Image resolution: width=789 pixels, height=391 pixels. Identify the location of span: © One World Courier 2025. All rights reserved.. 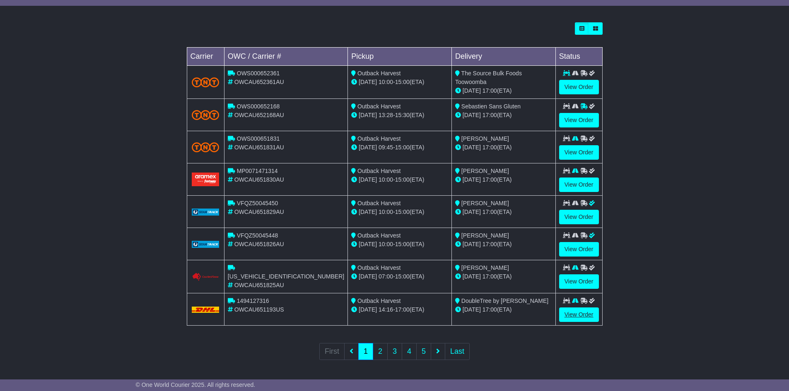
(195, 385).